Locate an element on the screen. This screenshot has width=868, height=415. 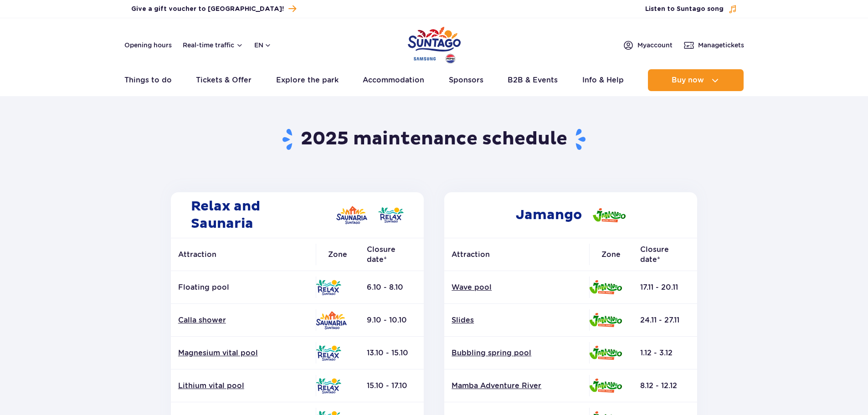
a: Mamba Adventure River is located at coordinates (516, 386).